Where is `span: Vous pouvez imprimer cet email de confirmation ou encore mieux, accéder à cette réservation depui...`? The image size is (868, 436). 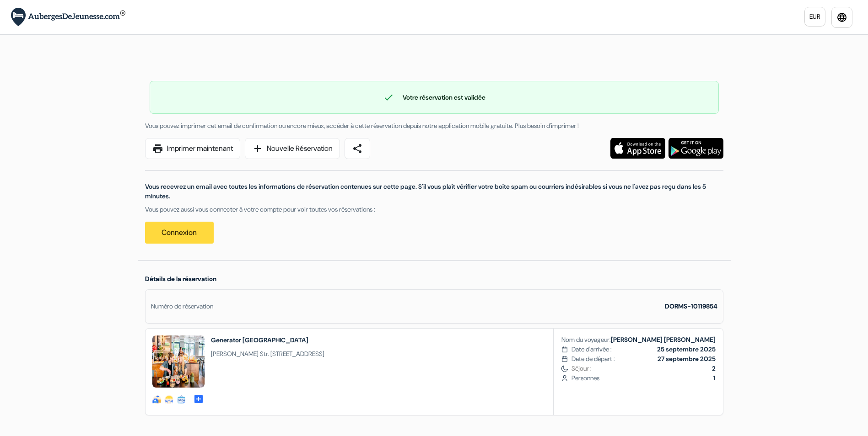
span: Vous pouvez imprimer cet email de confirmation ou encore mieux, accéder à cette réservation depui... is located at coordinates (361, 126).